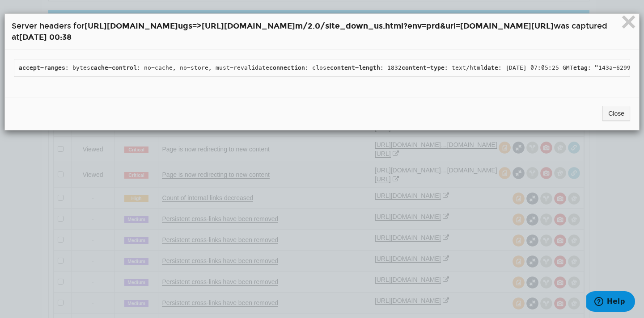  What do you see at coordinates (185, 26) in the screenshot?
I see `span: ugs` at bounding box center [185, 26].